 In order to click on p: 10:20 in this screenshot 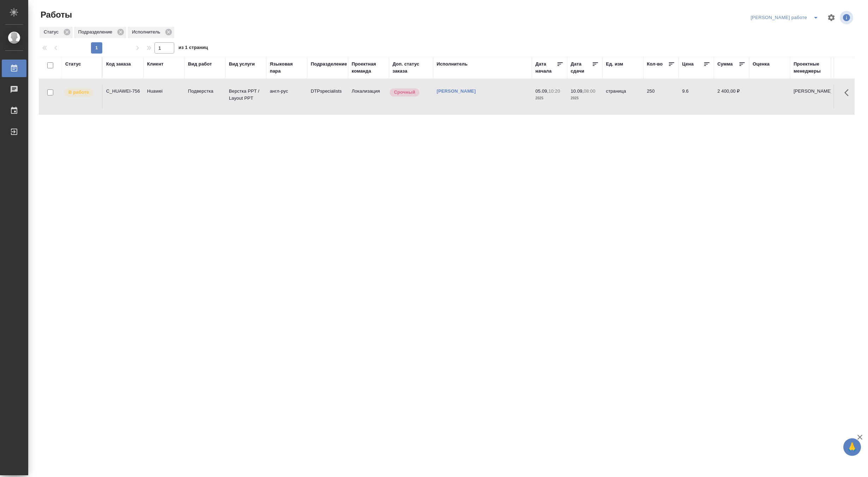, I will do `click(554, 91)`.